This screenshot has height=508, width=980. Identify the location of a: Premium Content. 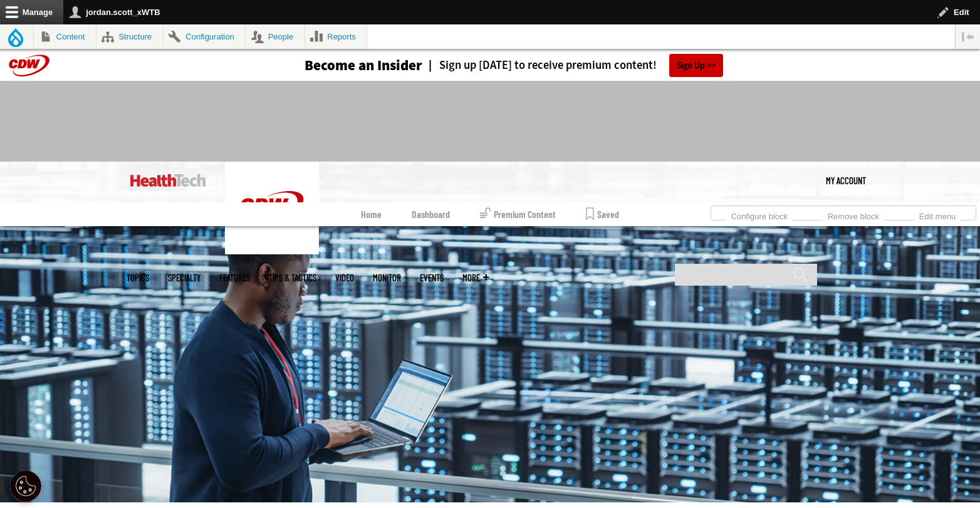
(518, 214).